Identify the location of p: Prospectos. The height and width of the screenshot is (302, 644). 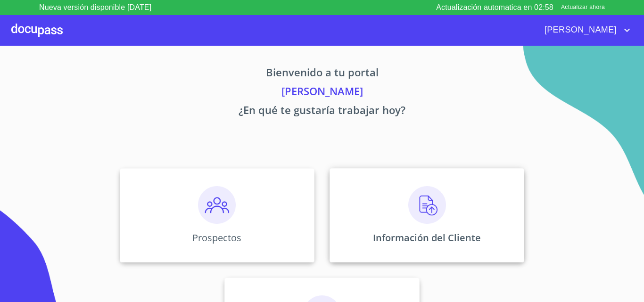
(217, 237).